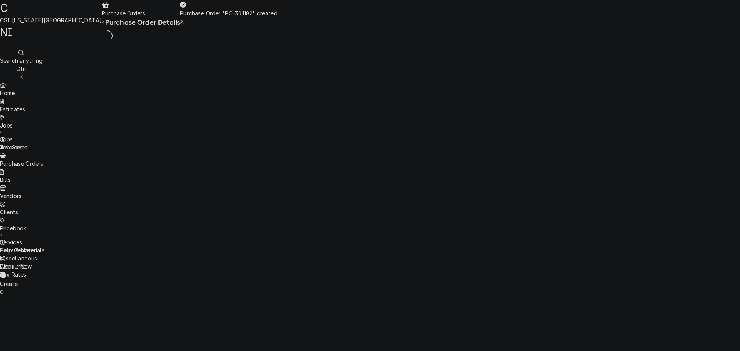 The image size is (740, 351). I want to click on span: Loading..., so click(107, 36).